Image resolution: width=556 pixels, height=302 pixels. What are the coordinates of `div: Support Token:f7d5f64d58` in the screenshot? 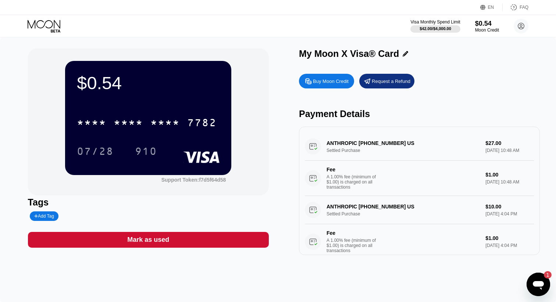 It's located at (194, 180).